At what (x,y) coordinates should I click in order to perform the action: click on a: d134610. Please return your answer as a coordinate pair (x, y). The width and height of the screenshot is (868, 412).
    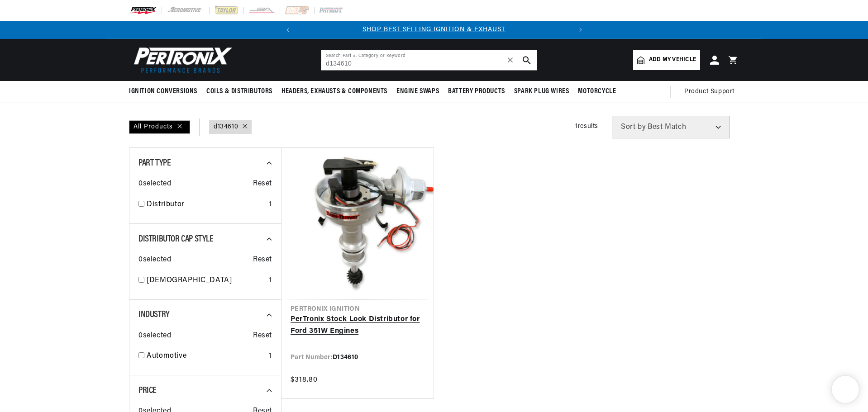
    Looking at the image, I should click on (225, 127).